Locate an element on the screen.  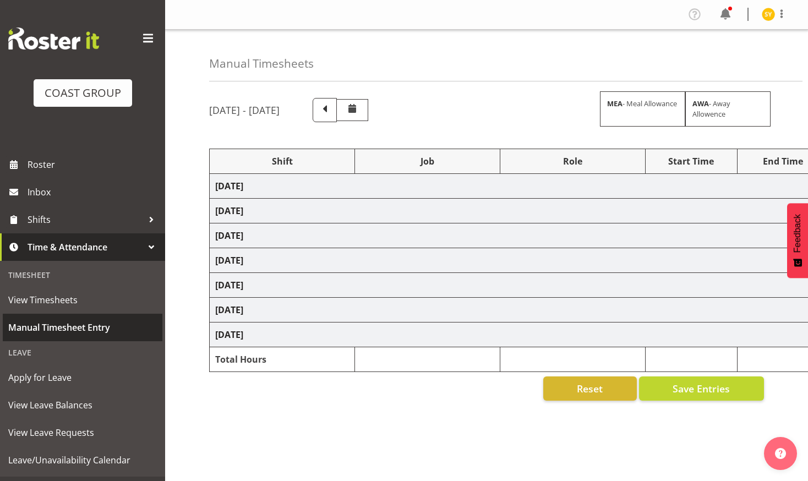
span: View Leave Requests is located at coordinates (83, 432).